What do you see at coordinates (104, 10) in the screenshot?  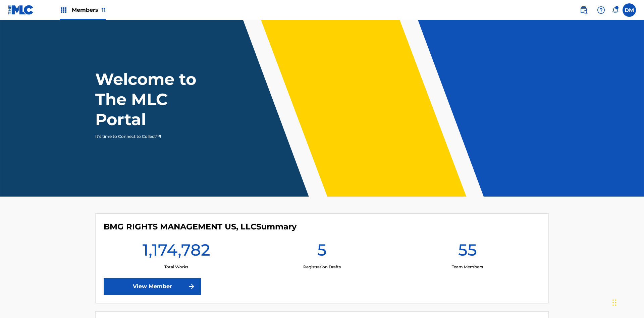 I see `span: 11` at bounding box center [104, 10].